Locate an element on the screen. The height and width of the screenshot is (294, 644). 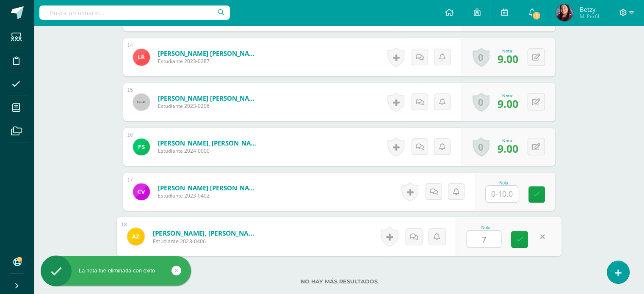
span: Estudiante 2023-0206 is located at coordinates (209, 106).